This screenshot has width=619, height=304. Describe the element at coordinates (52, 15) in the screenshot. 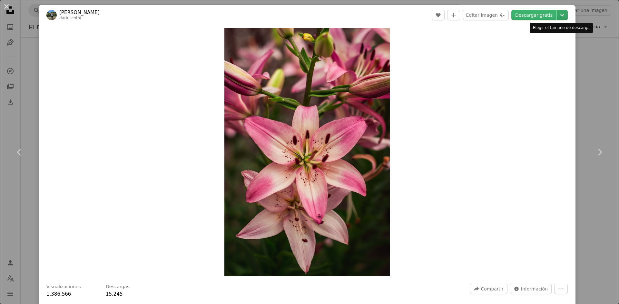

I see `img: Ve al perfil de Darius Cotoi` at that location.